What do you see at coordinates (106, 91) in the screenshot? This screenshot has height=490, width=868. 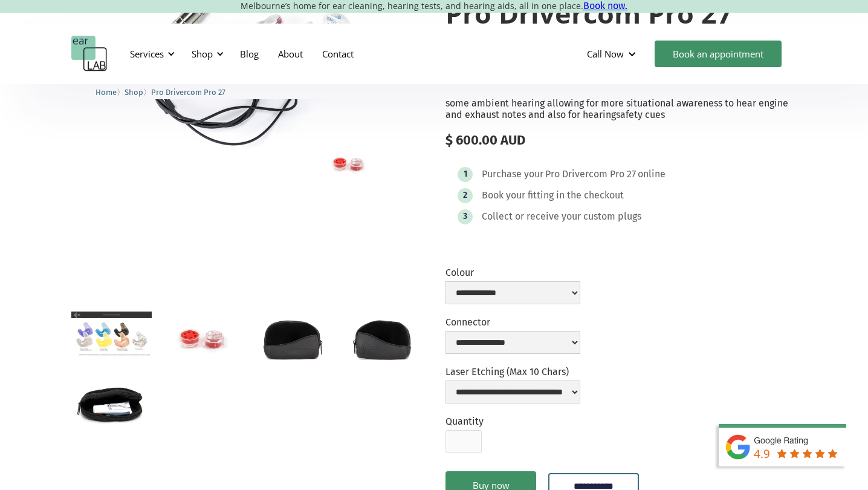 I see `a: Home` at bounding box center [106, 91].